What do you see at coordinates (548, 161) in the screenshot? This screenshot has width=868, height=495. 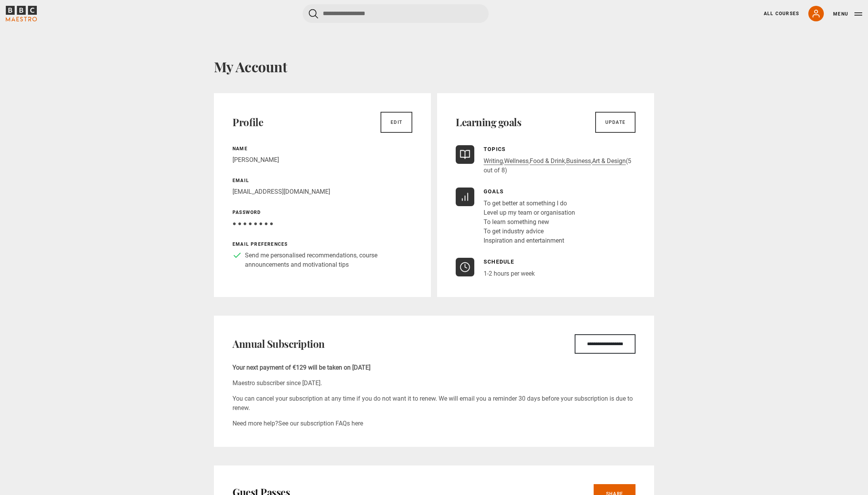 I see `a: Food & Drink` at bounding box center [548, 161].